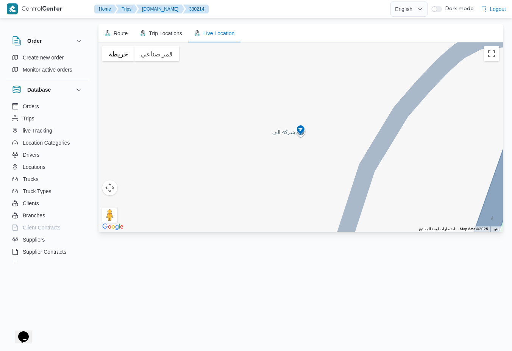  I want to click on span: Live Location, so click(214, 33).